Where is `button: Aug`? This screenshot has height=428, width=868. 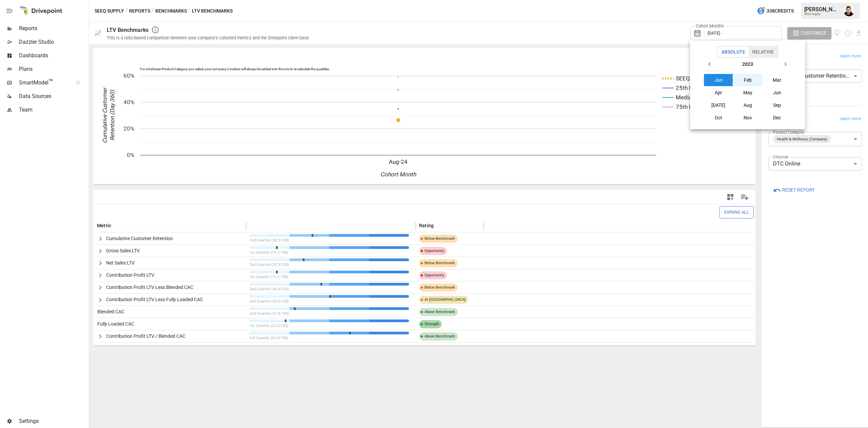
button: Aug is located at coordinates (748, 105).